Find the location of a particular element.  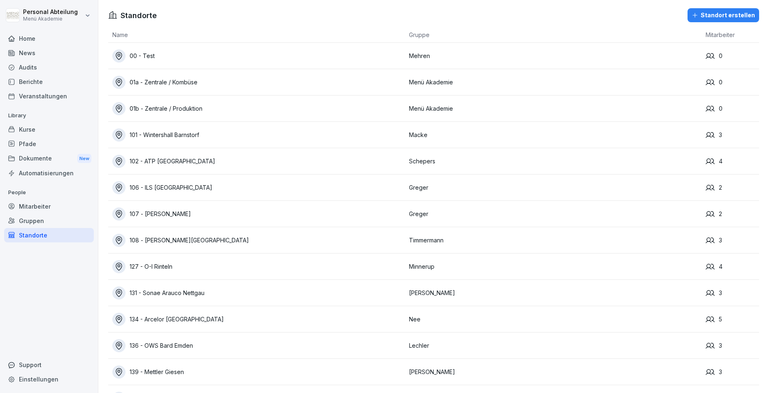

div: Dokumente is located at coordinates (49, 158).